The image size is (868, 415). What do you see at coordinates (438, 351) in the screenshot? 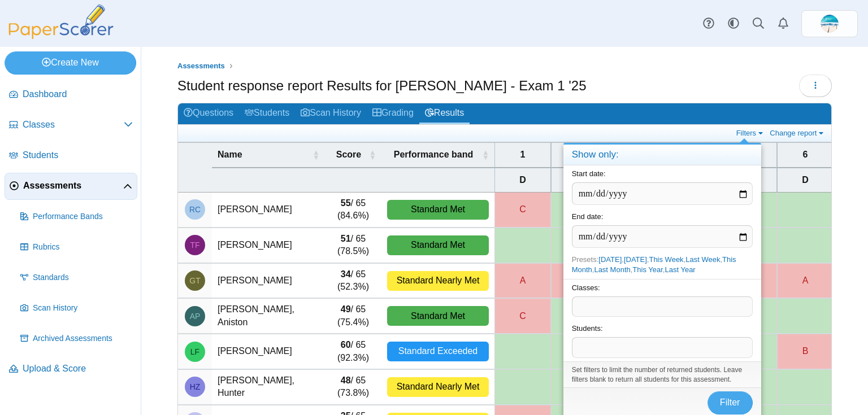
I see `div: Standard Exceeded` at bounding box center [438, 351].